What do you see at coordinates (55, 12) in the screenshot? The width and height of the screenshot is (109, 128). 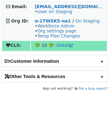 I see `a: User on Staging` at bounding box center [55, 12].